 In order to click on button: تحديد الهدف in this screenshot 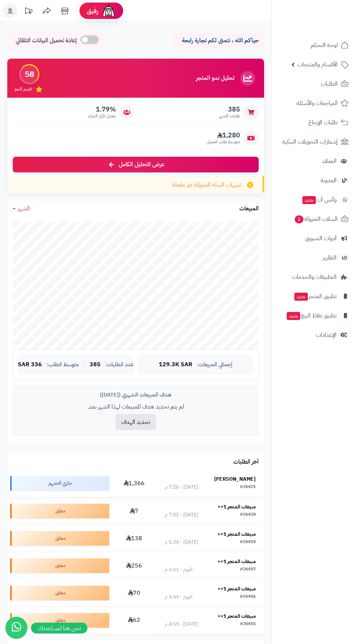, I will do `click(136, 422)`.